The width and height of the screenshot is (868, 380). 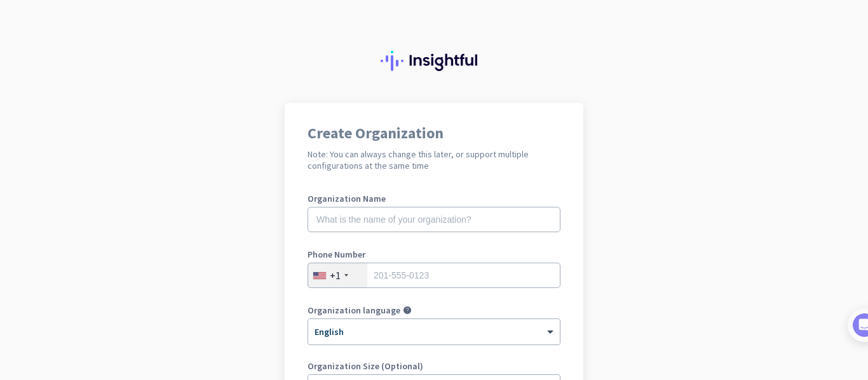 What do you see at coordinates (354, 311) in the screenshot?
I see `label: Organization language` at bounding box center [354, 311].